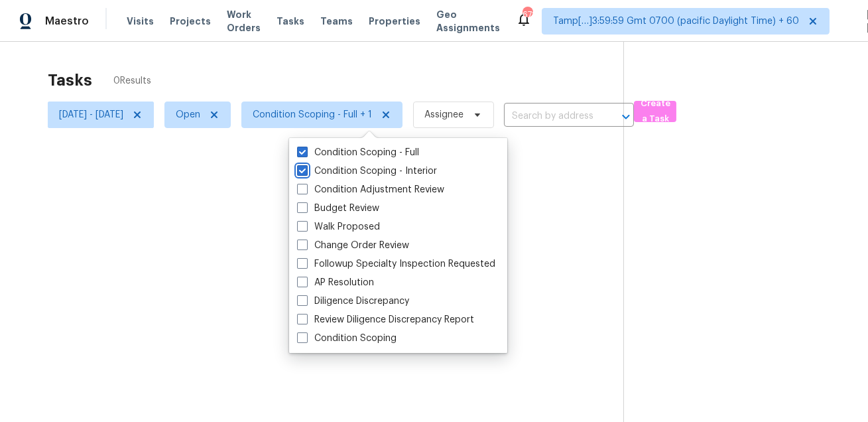 The height and width of the screenshot is (422, 868). Describe the element at coordinates (347, 338) in the screenshot. I see `label: Condition Scoping` at that location.